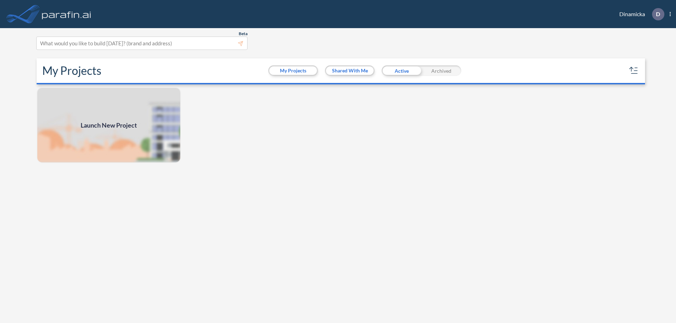 The width and height of the screenshot is (676, 323). I want to click on div: Archived, so click(441, 71).